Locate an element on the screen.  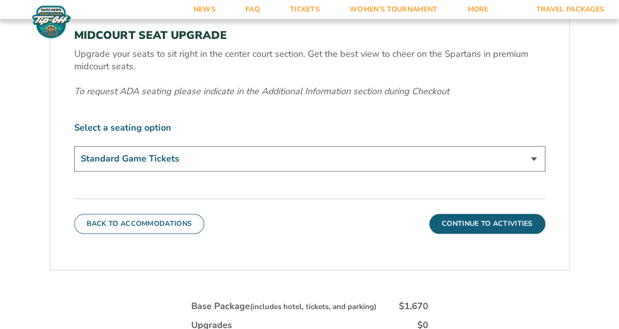
button: Continue To Activities is located at coordinates (487, 224).